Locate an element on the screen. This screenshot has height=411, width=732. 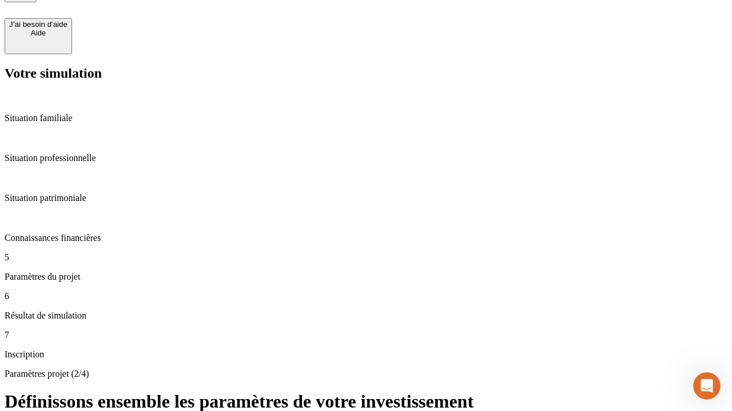
p: Paramètres du projet is located at coordinates (366, 277).